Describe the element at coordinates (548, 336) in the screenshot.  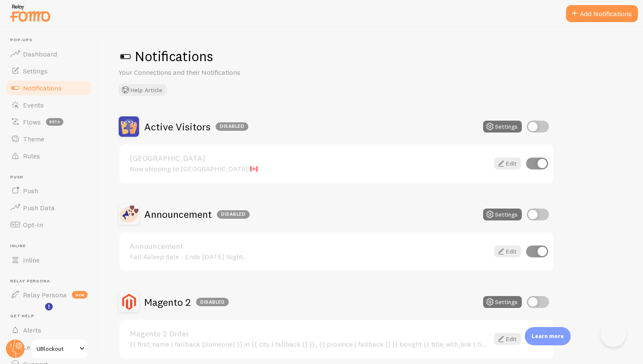
I see `div: Learn more` at that location.